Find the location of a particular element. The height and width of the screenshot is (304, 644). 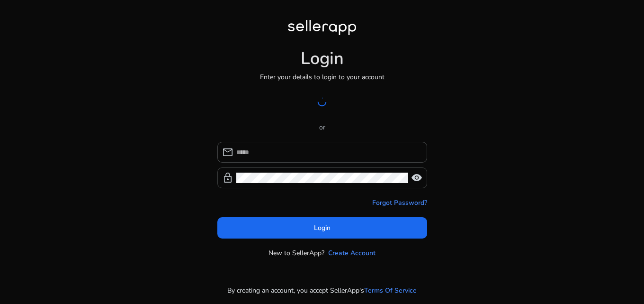

p: Enter your details to login to your account is located at coordinates (322, 77).